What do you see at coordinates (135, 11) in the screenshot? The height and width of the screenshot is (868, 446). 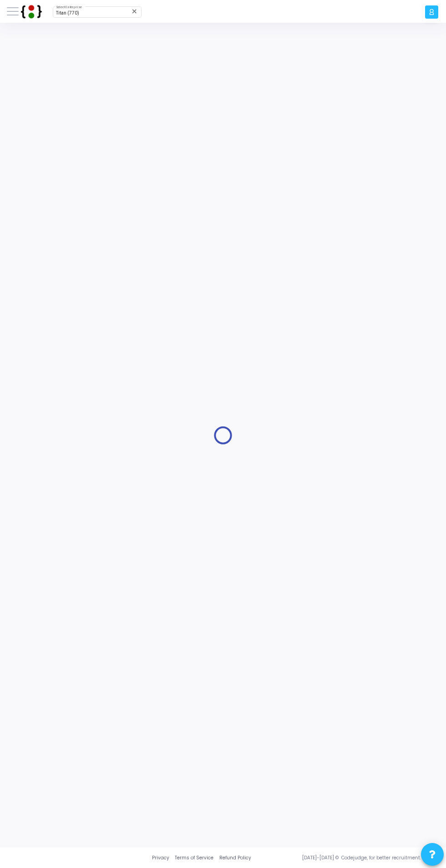 I see `mat-icon: Clear` at bounding box center [135, 11].